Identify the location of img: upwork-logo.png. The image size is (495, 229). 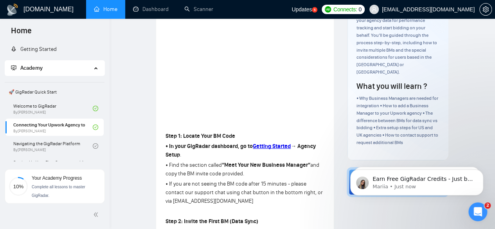
(328, 9).